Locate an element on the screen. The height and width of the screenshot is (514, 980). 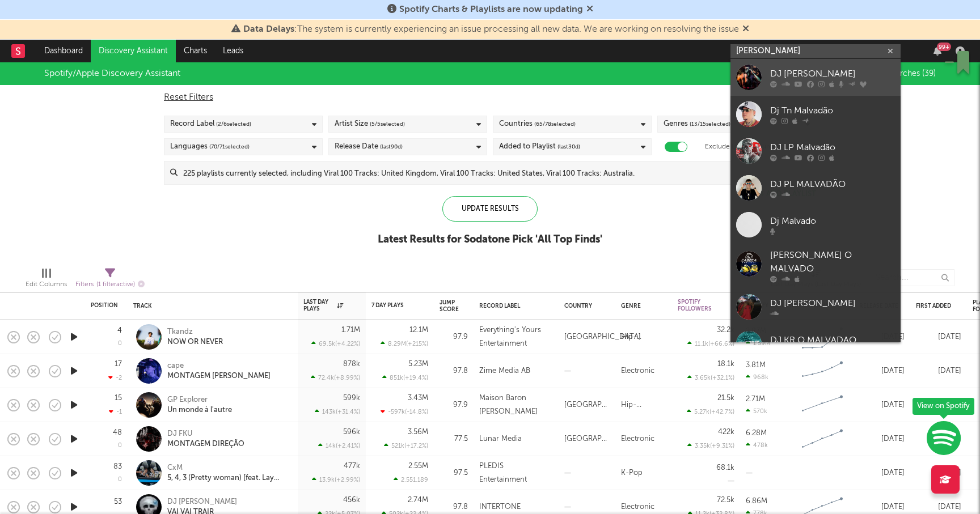
a: Dj Malvado is located at coordinates (815, 224).